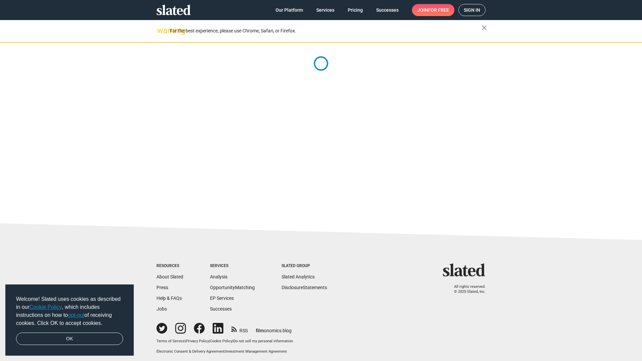 The width and height of the screenshot is (642, 361). What do you see at coordinates (472, 10) in the screenshot?
I see `span: Sign in` at bounding box center [472, 10].